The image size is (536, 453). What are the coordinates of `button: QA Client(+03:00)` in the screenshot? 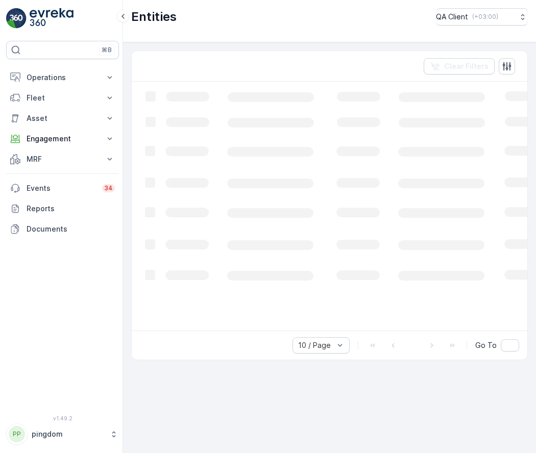 It's located at (482, 17).